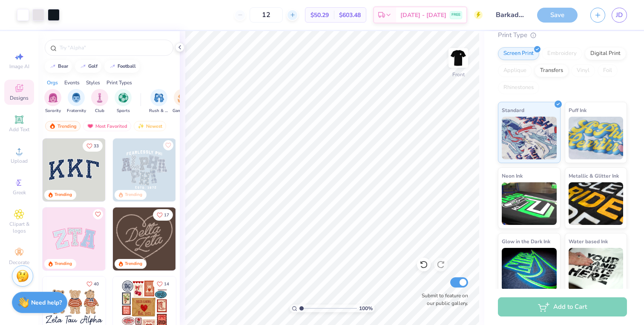 The width and height of the screenshot is (644, 325). Describe the element at coordinates (518, 53) in the screenshot. I see `div: Screen Print` at that location.